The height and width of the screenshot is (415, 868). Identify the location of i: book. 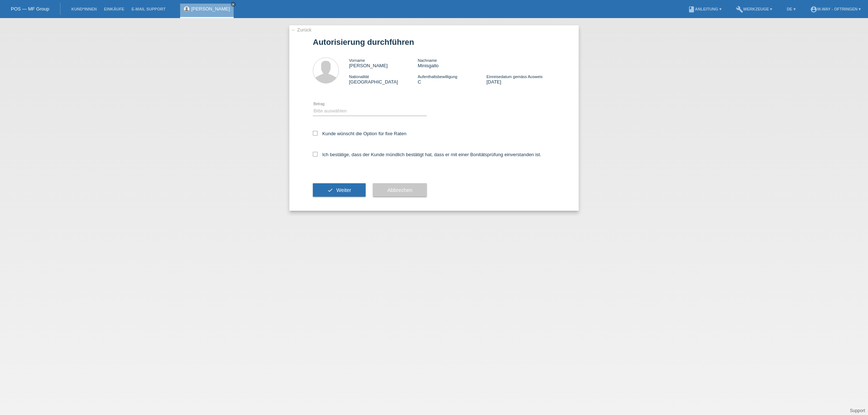
(691, 10).